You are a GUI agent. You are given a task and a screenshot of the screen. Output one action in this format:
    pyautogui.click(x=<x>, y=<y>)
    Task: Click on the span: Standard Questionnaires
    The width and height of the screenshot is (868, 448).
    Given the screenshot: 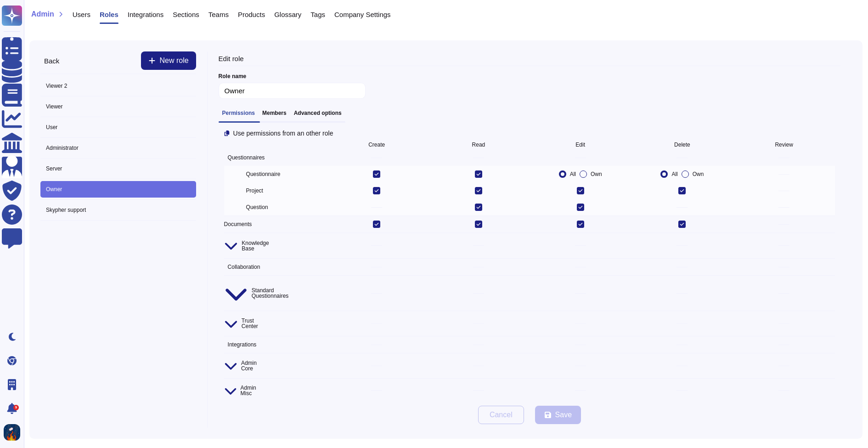 What is the action you would take?
    pyautogui.click(x=256, y=293)
    